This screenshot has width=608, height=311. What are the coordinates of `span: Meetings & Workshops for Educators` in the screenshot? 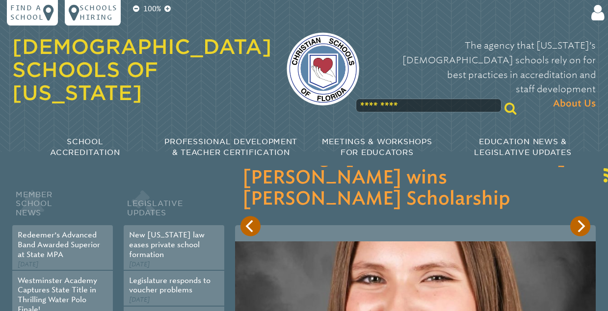 It's located at (377, 147).